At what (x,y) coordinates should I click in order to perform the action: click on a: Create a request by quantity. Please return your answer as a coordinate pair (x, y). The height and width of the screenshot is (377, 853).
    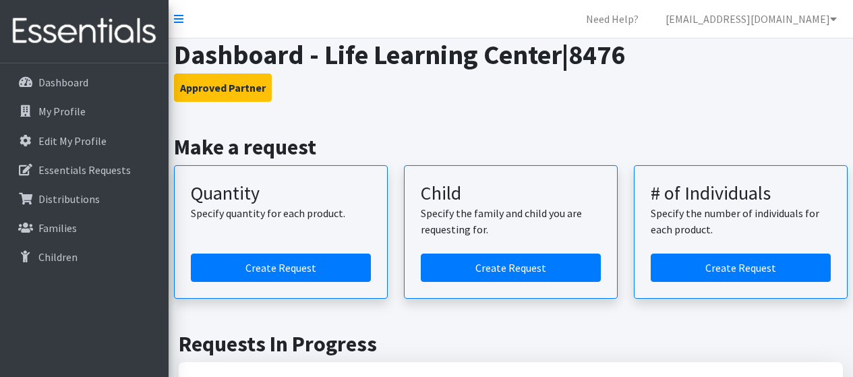
    Looking at the image, I should click on (281, 268).